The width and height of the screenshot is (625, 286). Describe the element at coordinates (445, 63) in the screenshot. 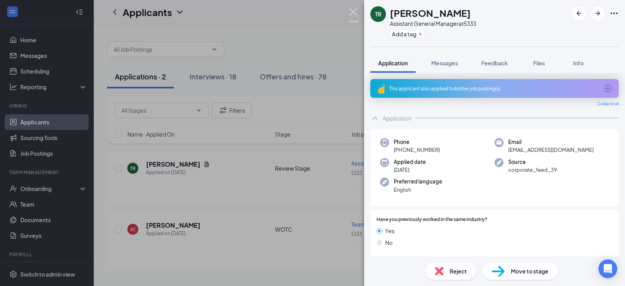

I see `span: Messages` at that location.